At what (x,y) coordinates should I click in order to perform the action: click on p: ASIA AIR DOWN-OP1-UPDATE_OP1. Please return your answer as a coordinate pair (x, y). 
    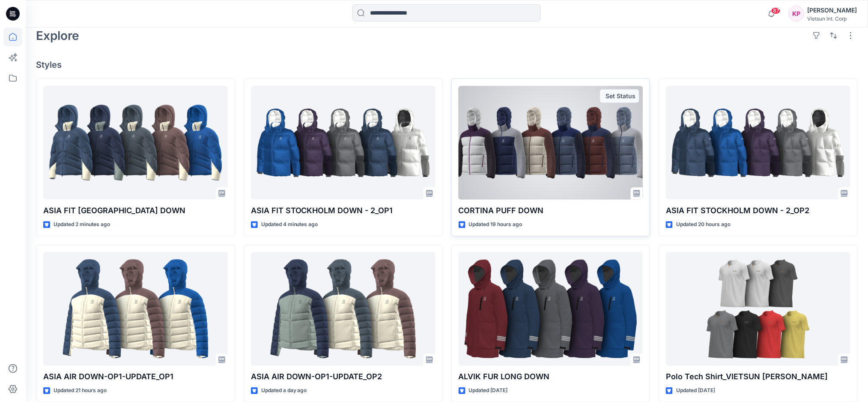
    Looking at the image, I should click on (135, 377).